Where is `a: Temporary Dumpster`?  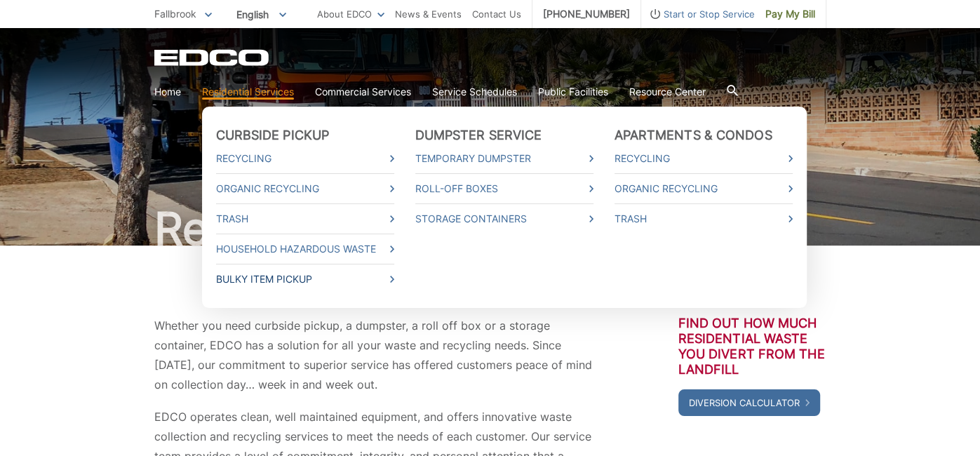 a: Temporary Dumpster is located at coordinates (505, 159).